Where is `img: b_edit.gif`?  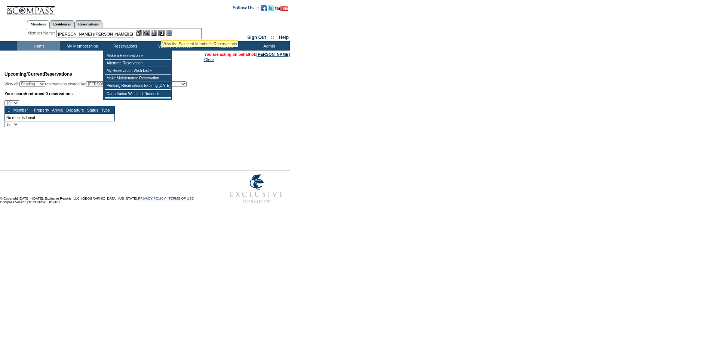 img: b_edit.gif is located at coordinates (139, 33).